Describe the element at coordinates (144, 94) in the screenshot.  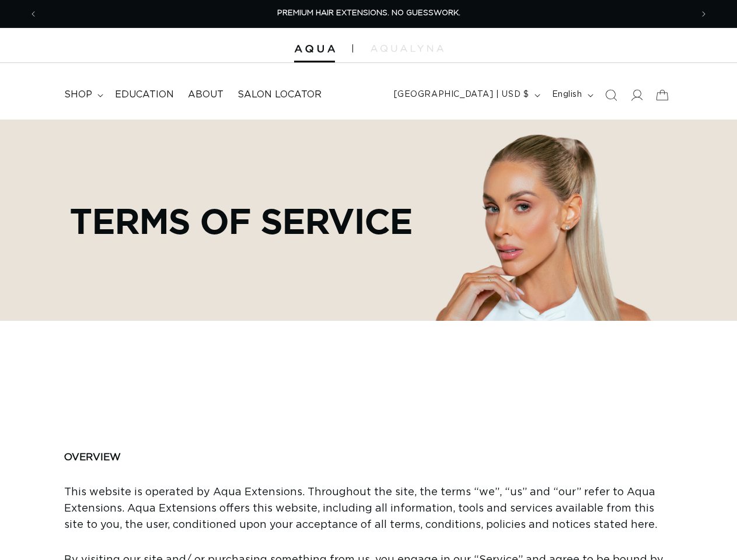
I see `a: Education` at that location.